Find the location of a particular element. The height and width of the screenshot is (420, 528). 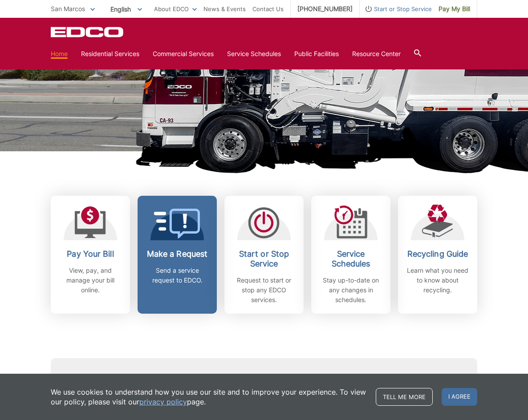

a: Public Facilities is located at coordinates (316, 54).